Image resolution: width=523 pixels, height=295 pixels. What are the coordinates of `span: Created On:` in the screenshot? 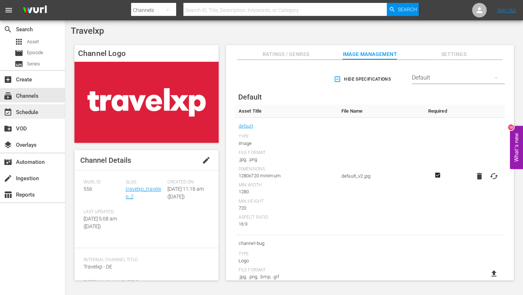 It's located at (187, 182).